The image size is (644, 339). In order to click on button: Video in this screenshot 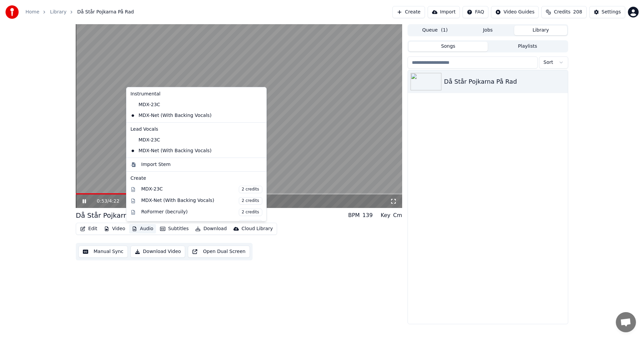, I will do `click(114, 229)`.